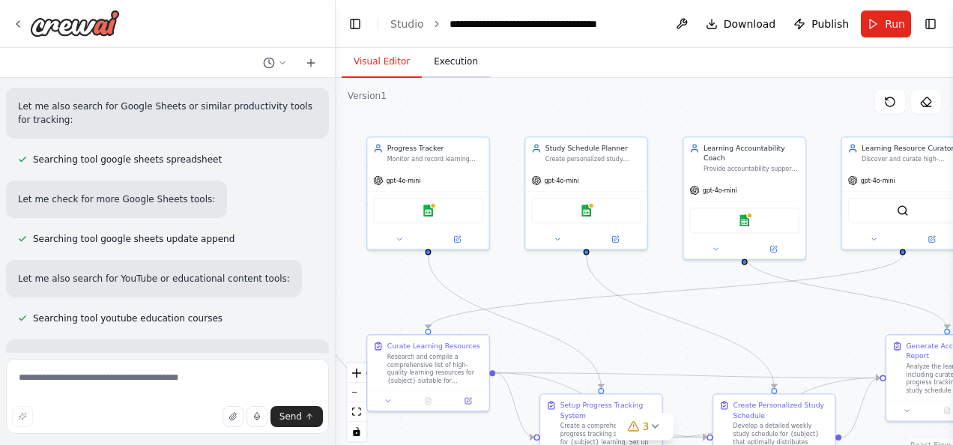 The height and width of the screenshot is (445, 953). Describe the element at coordinates (357, 412) in the screenshot. I see `button: fit view` at that location.